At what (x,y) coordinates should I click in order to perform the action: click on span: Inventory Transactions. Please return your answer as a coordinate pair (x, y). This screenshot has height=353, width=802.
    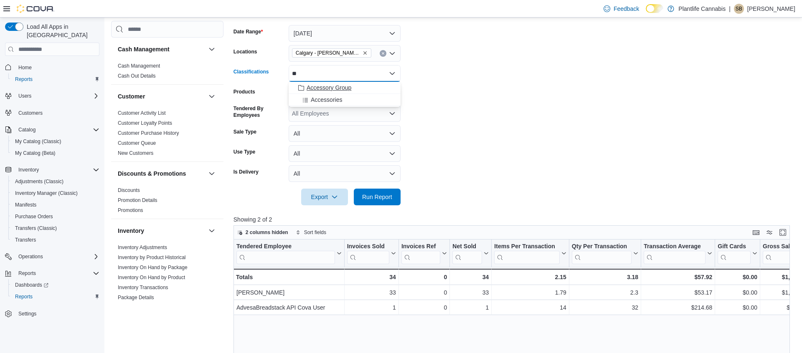
    Looking at the image, I should click on (143, 288).